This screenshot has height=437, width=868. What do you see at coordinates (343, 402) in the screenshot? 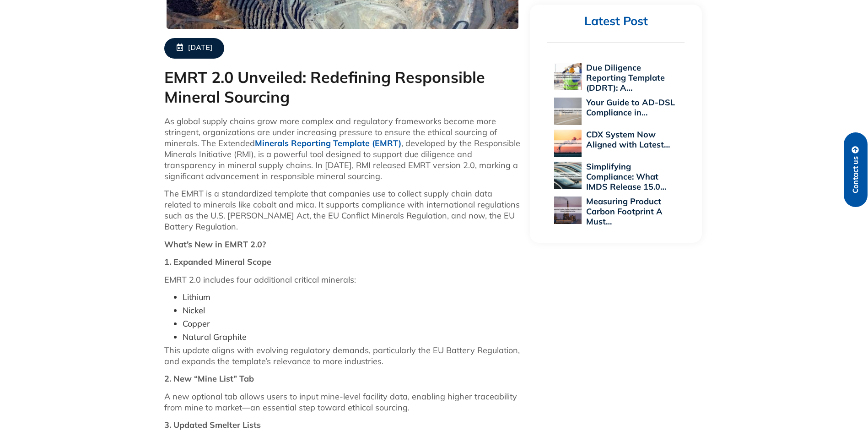
I see `p: A new optional tab allows users to input mine-level facility data, enabling higher traceability f...` at bounding box center [343, 402].